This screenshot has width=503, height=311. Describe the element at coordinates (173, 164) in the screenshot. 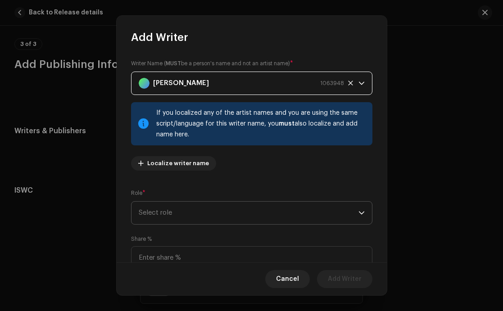

I see `button: Localize writer name` at that location.